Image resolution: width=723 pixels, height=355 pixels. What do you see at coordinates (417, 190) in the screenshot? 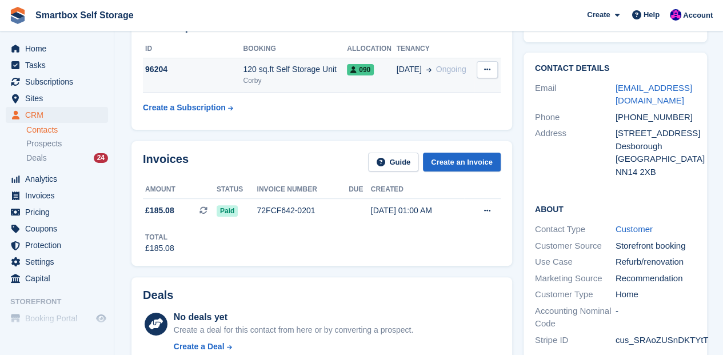
I see `th: Created` at bounding box center [417, 190].